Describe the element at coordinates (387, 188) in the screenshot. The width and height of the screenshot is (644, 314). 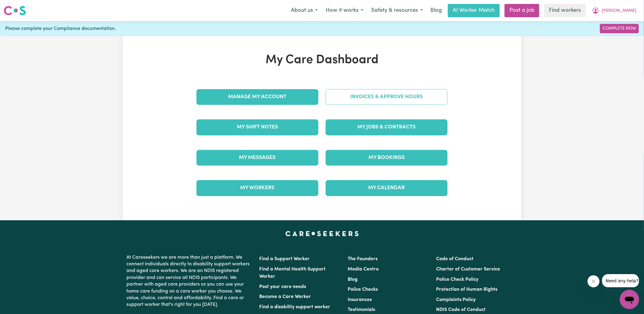
I see `a: My Calendar` at that location.